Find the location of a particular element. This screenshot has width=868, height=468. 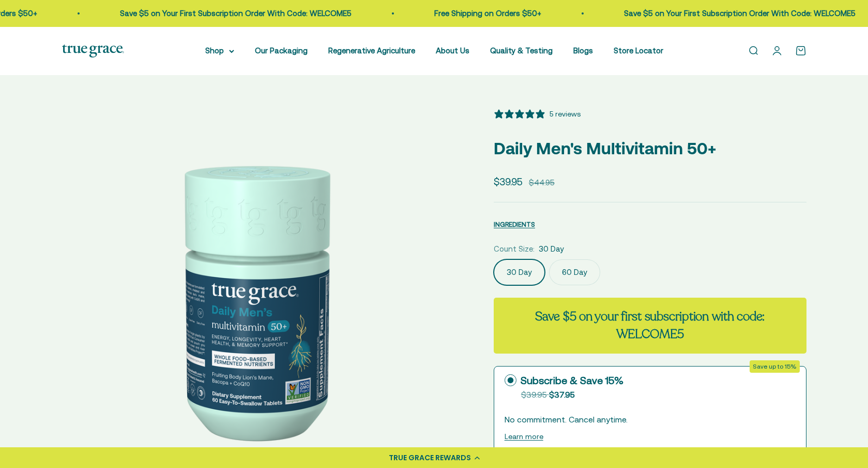

button: 5 stars, 5 ratings is located at coordinates (537, 114).